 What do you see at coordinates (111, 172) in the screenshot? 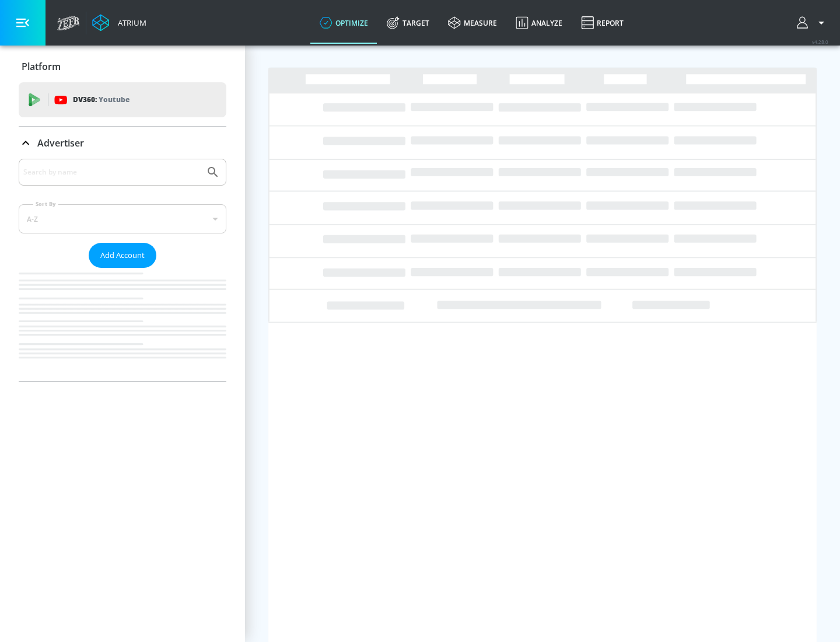
I see `input: Search by name` at bounding box center [111, 172].